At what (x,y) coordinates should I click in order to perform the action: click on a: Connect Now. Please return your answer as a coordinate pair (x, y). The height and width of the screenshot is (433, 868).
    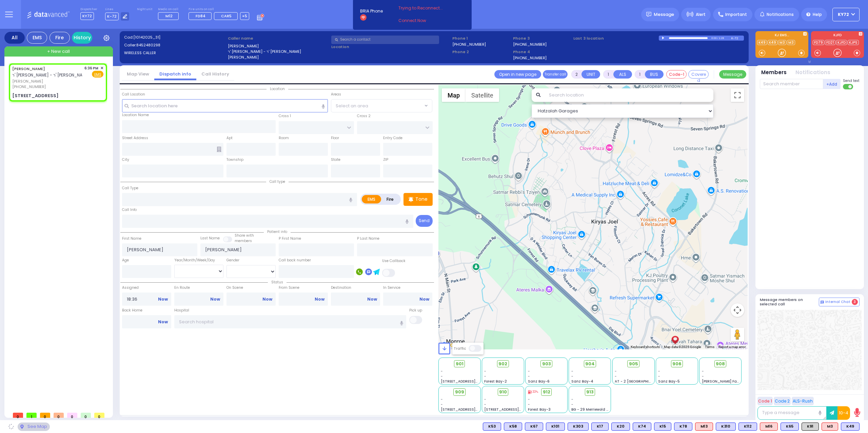
    Looking at the image, I should click on (425, 21).